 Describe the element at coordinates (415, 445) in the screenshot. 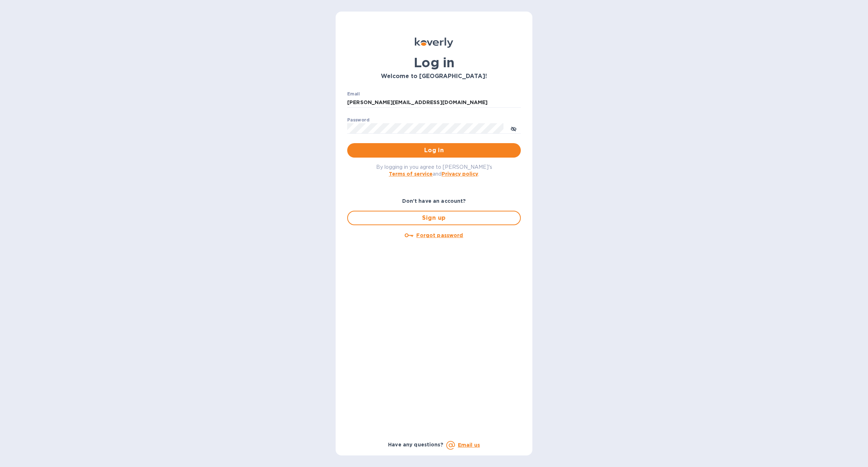

I see `b: Have any questions?` at that location.